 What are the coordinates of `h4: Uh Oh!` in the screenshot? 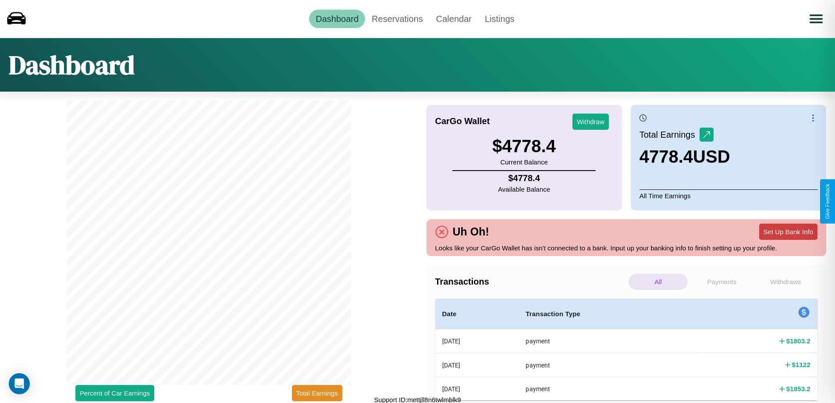 It's located at (471, 231).